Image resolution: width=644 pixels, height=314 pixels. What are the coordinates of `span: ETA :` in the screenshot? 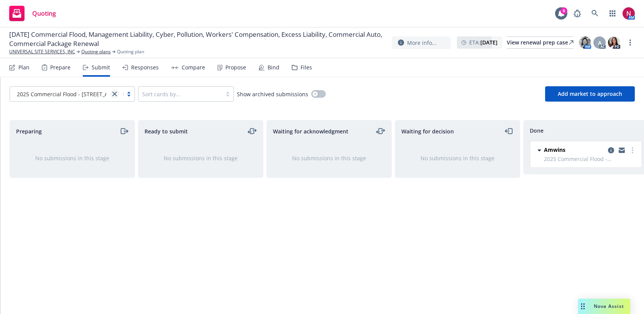 It's located at (484, 42).